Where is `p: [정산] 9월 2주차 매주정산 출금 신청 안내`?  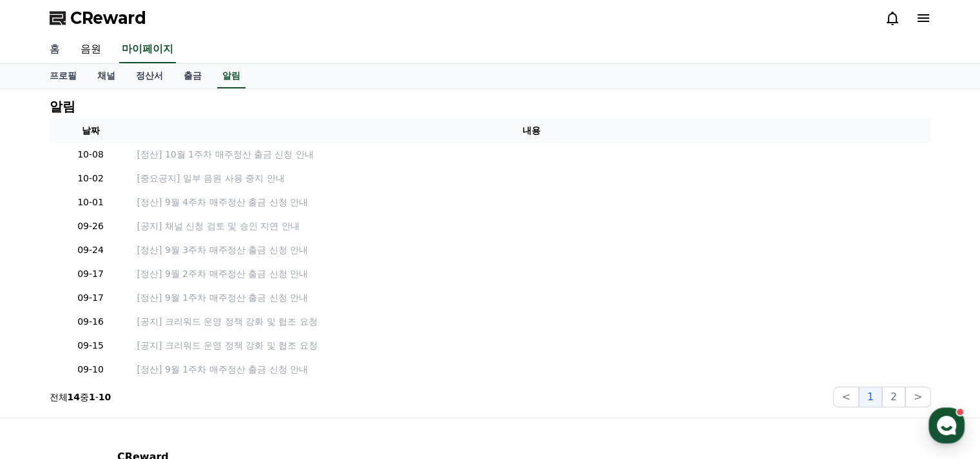
p: [정산] 9월 2주차 매주정산 출금 신청 안내 is located at coordinates (532, 274).